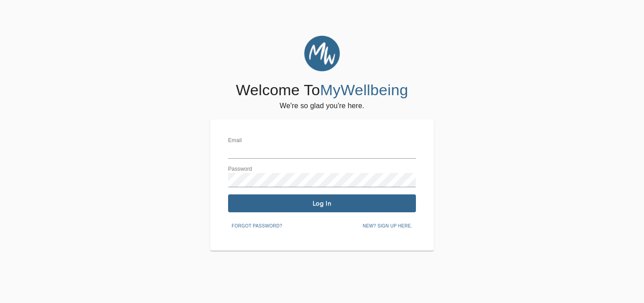 The image size is (644, 303). I want to click on span: New? Sign up here., so click(387, 226).